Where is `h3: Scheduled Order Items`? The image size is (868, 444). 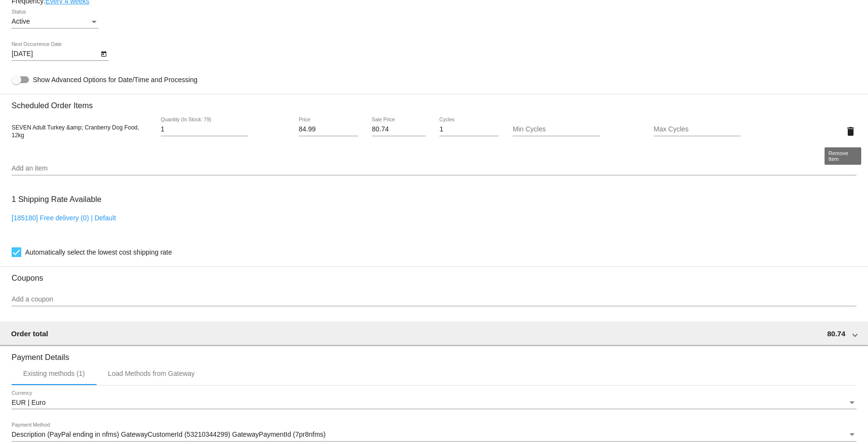 h3: Scheduled Order Items is located at coordinates (434, 102).